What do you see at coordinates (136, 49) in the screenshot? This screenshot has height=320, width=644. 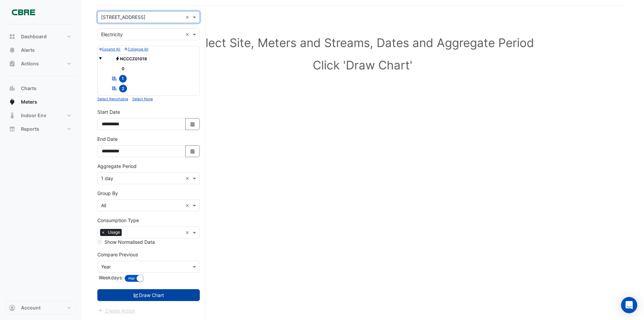 I see `button: Collapse All` at bounding box center [136, 49].